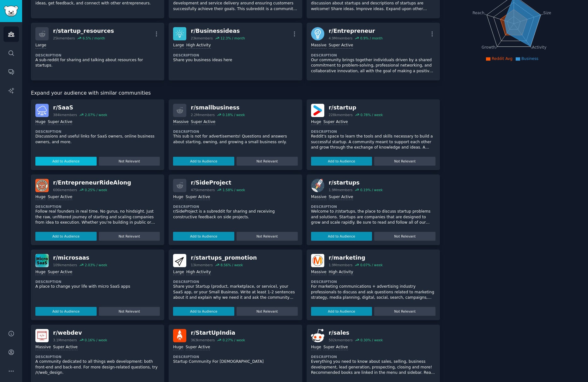  Describe the element at coordinates (98, 217) in the screenshot. I see `p: Follow real founders in real time. No gurus, no hindsight. Just the raw, unfiltered journey of st...` at that location.